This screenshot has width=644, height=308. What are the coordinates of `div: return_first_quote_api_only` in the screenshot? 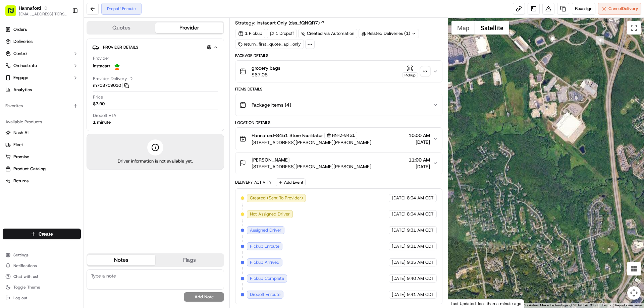 It's located at (269, 44).